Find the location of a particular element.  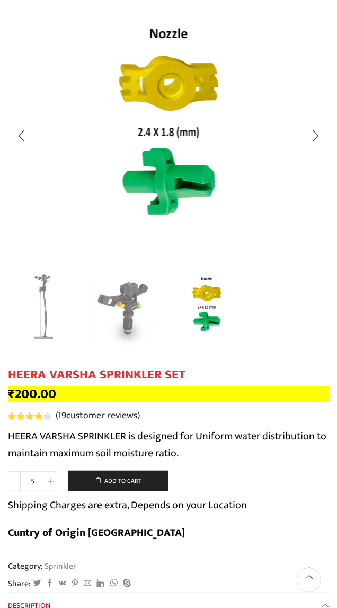

span: Rated out of 5 based on customer ratings is located at coordinates (26, 416).